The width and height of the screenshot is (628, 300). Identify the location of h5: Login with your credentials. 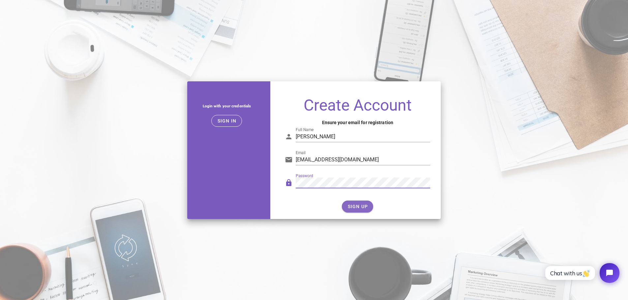
(227, 106).